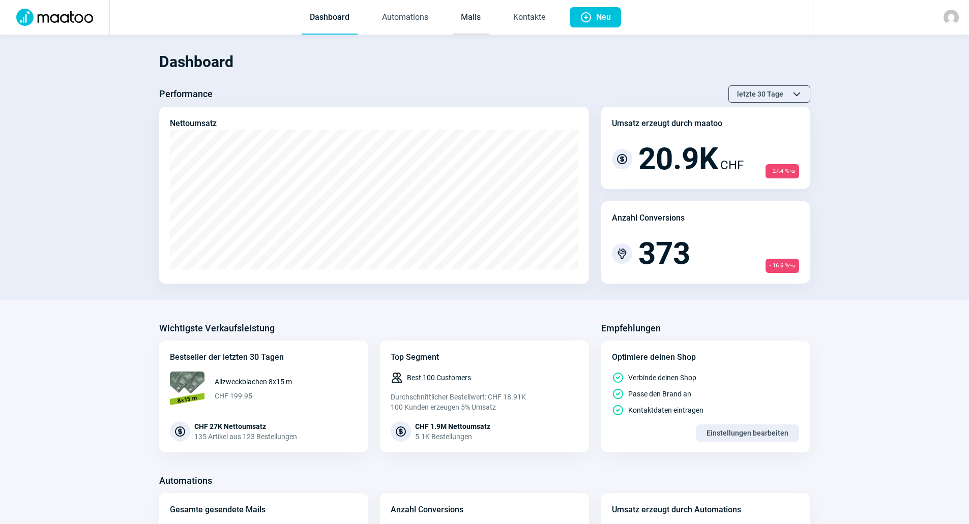 The width and height of the screenshot is (969, 524). What do you see at coordinates (218, 510) in the screenshot?
I see `div: Gesamte gesendete Mails` at bounding box center [218, 510].